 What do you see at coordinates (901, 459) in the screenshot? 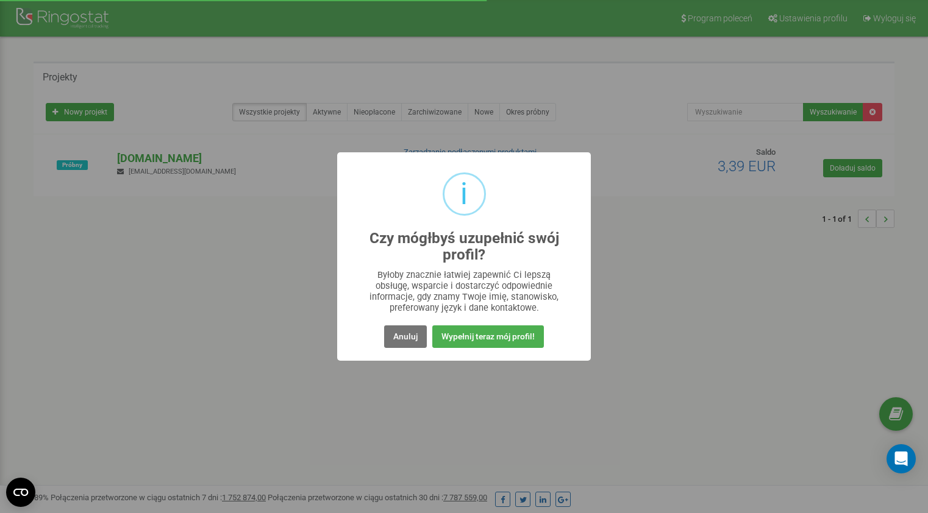
I see `div: Open Intercom Messenger` at bounding box center [901, 459].